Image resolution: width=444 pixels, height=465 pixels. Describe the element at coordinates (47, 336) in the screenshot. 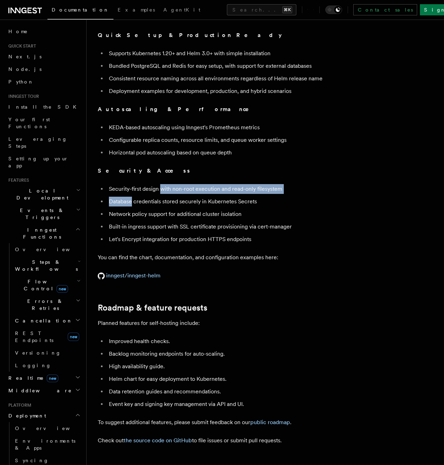

I see `a: REST Endpointsnew` at that location.